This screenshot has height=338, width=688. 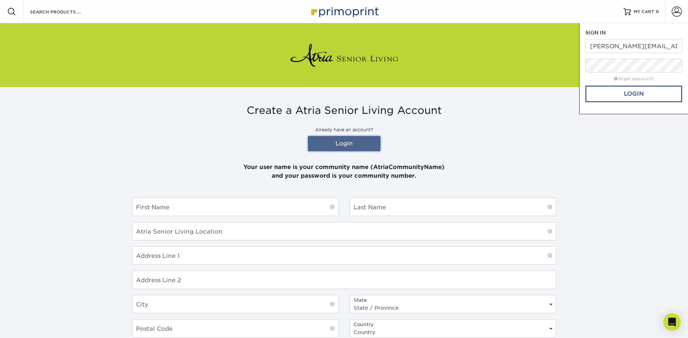 I want to click on span: SIGN IN, so click(x=596, y=33).